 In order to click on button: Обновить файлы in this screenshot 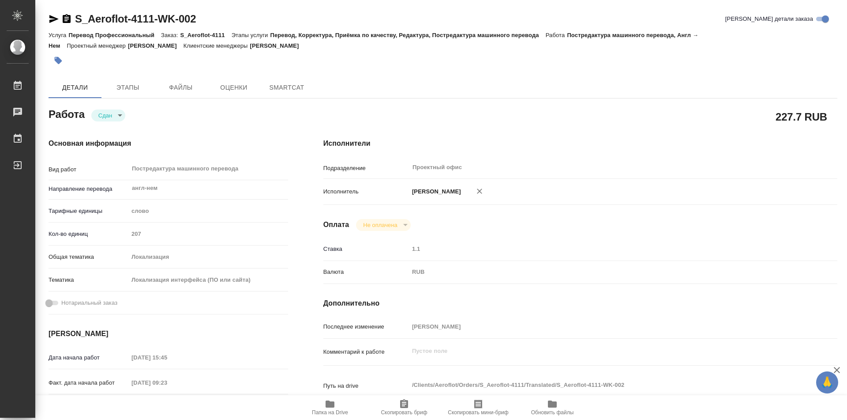, I will do `click(552, 407)`.